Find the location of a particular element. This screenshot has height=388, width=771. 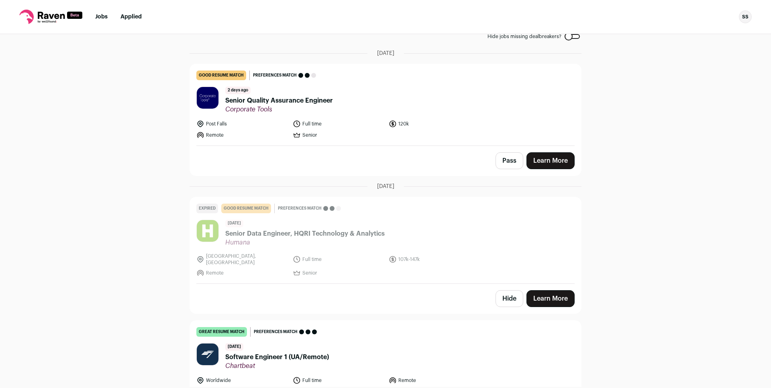

span: Senior Quality Assurance Engineer is located at coordinates (279, 101).